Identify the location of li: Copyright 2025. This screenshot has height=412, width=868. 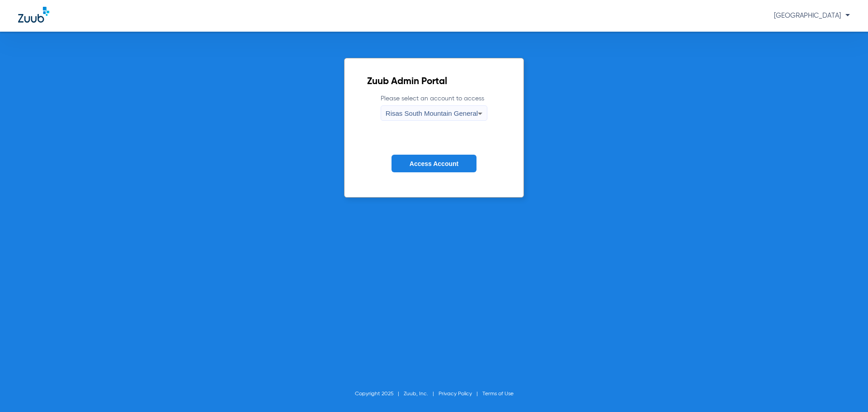
(379, 394).